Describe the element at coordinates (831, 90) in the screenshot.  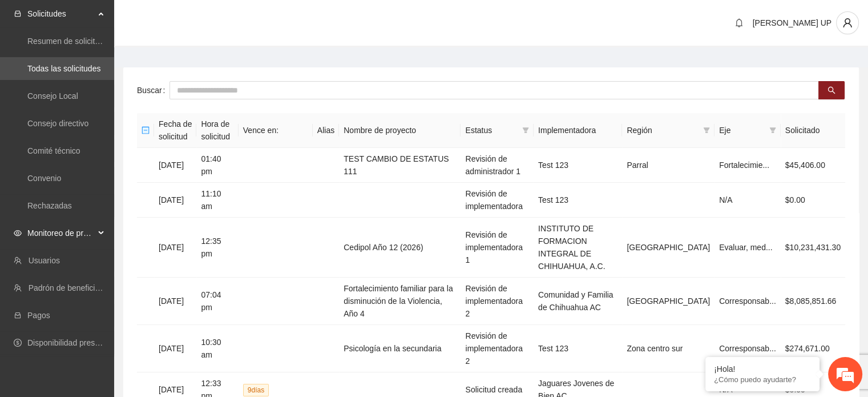
I see `button: search` at that location.